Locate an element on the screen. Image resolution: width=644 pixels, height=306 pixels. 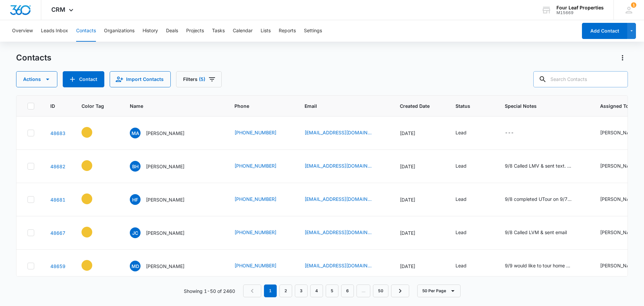
div: 9/8 Called LVM & sent email is located at coordinates (536, 232).